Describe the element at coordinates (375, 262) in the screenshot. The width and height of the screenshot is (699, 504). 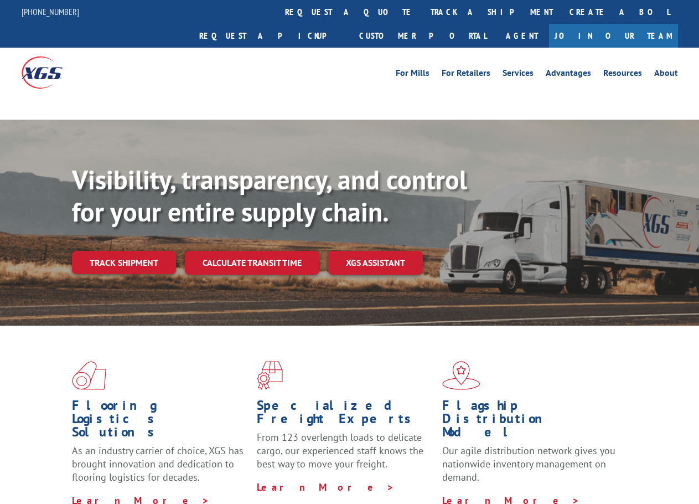
I see `a: XGS ASSISTANT` at that location.